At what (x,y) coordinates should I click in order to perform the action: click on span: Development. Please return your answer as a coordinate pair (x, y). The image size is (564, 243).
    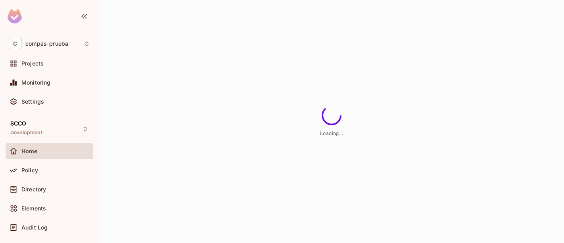
    Looking at the image, I should click on (26, 132).